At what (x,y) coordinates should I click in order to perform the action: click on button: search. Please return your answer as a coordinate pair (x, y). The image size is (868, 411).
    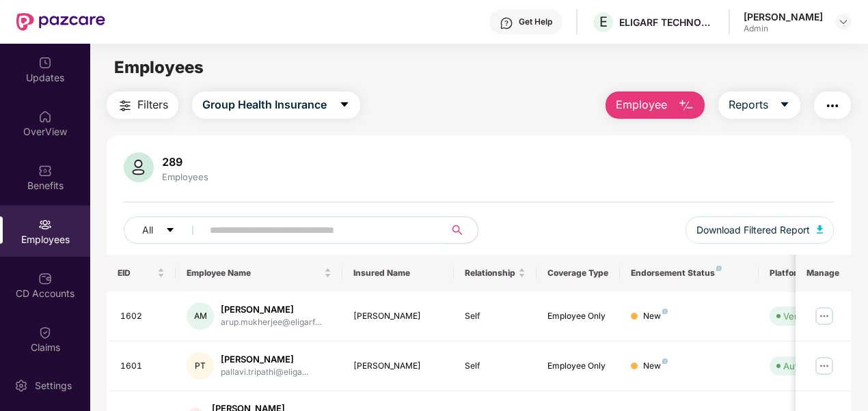
    Looking at the image, I should click on (461, 231).